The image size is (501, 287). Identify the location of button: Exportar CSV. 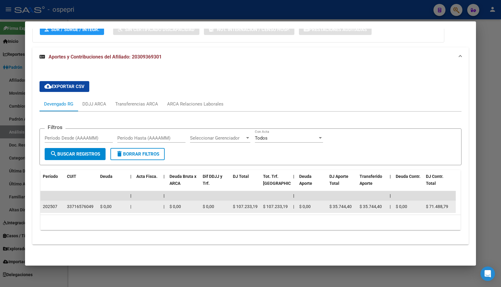
(64, 87).